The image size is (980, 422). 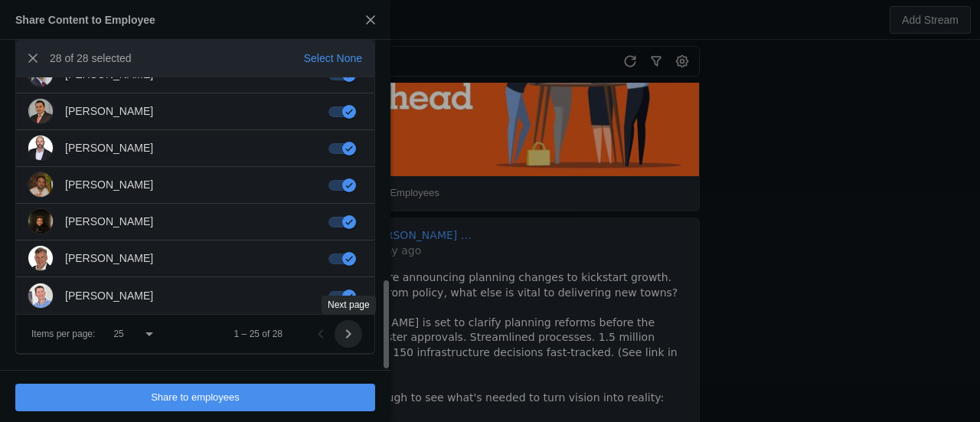 What do you see at coordinates (85, 20) in the screenshot?
I see `div: Share Content to Employee` at bounding box center [85, 20].